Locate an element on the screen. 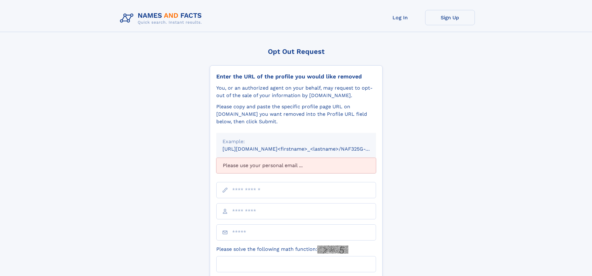 This screenshot has height=276, width=592. a: Log In is located at coordinates (400, 17).